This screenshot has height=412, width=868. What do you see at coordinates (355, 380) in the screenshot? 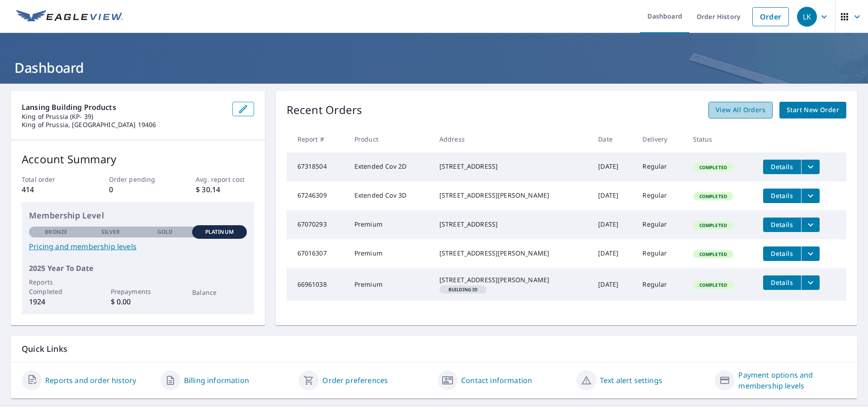
I see `a: Order preferences` at bounding box center [355, 380].